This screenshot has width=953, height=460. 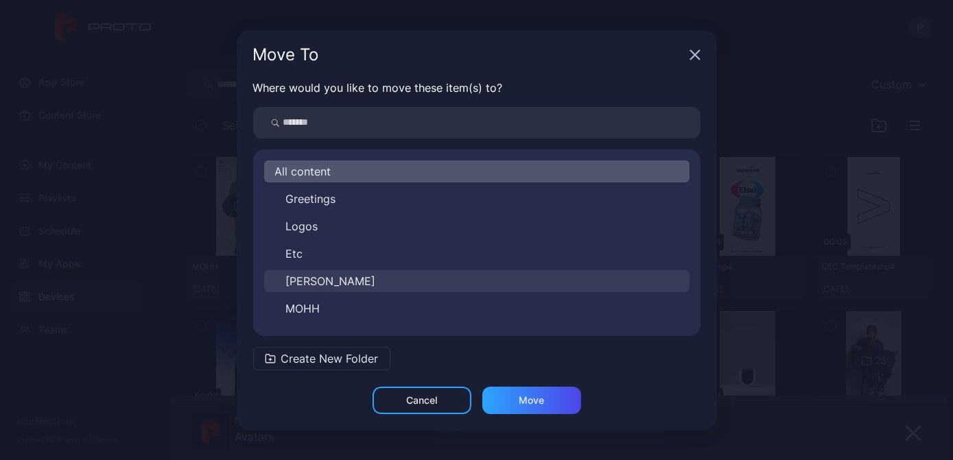 I want to click on div: Cancel, so click(x=421, y=401).